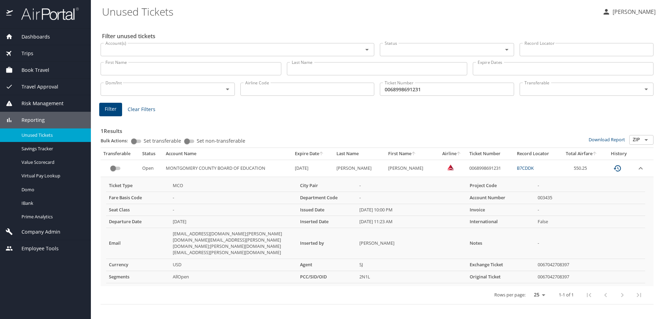  I want to click on th: PCC/SID/OID, so click(327, 277).